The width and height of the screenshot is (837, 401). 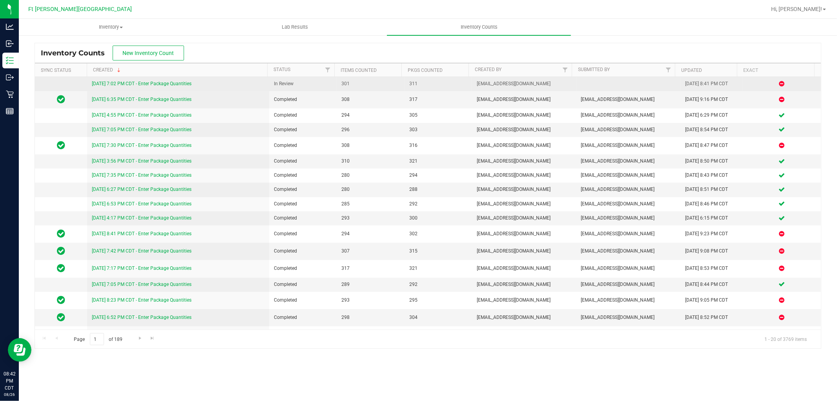 What do you see at coordinates (438, 251) in the screenshot?
I see `span: 315` at bounding box center [438, 251].